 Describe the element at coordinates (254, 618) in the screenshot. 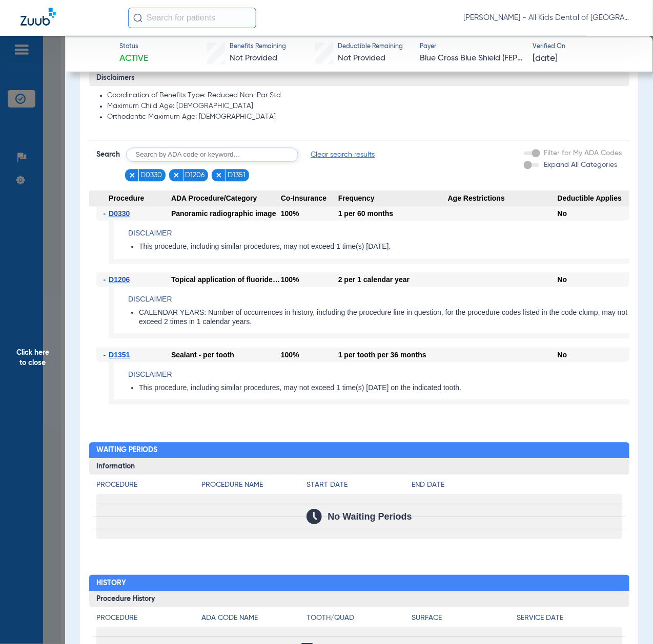

I see `h4: ADA Code Name` at that location.